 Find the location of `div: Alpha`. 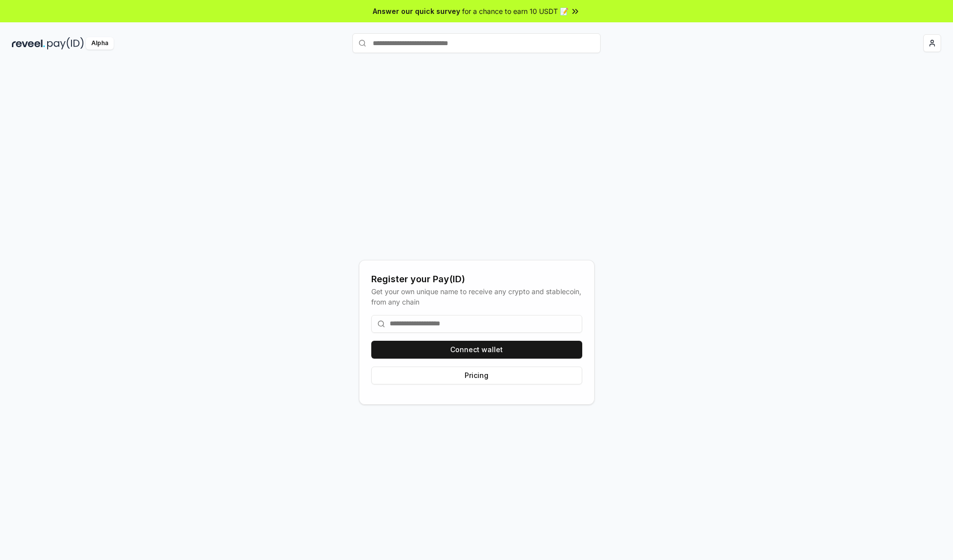

div: Alpha is located at coordinates (99, 44).